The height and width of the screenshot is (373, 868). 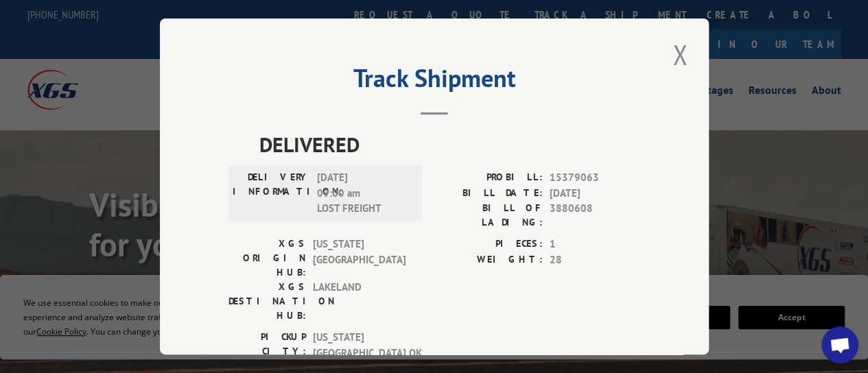 What do you see at coordinates (595, 244) in the screenshot?
I see `span: 1` at bounding box center [595, 244].